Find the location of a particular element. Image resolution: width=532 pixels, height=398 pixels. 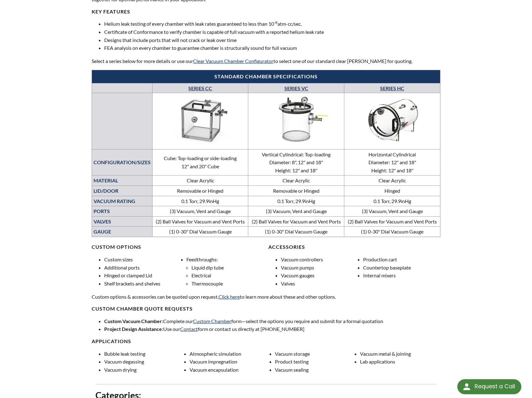

li: Feedthroughs: is located at coordinates (225, 271).